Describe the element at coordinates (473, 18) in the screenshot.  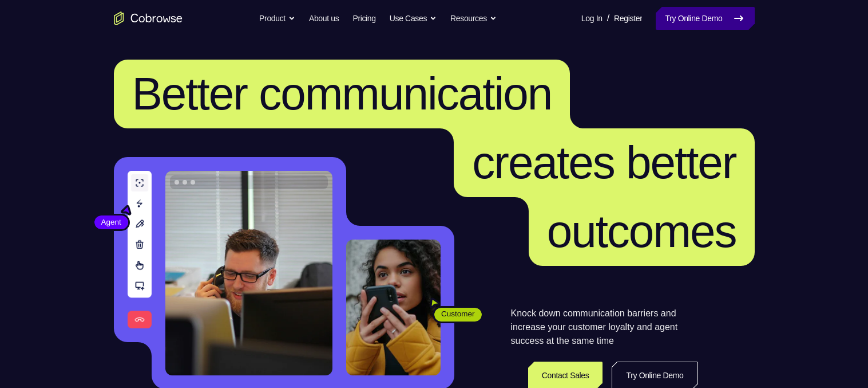
I see `button: Resources` at that location.